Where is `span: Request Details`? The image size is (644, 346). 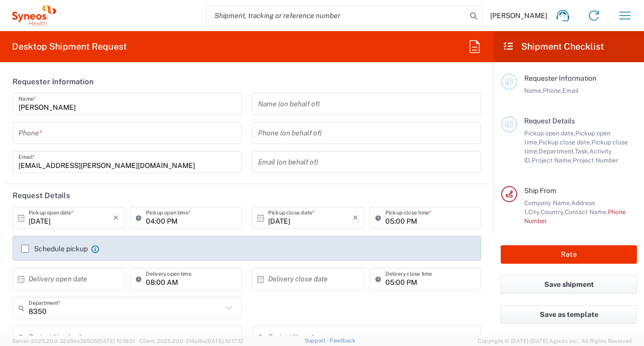 span: Request Details is located at coordinates (549, 121).